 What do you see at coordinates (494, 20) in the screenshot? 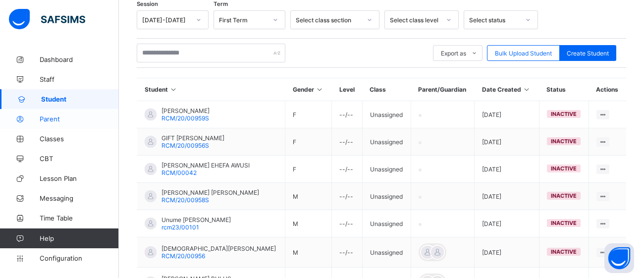
I see `div: Select status` at bounding box center [494, 20].